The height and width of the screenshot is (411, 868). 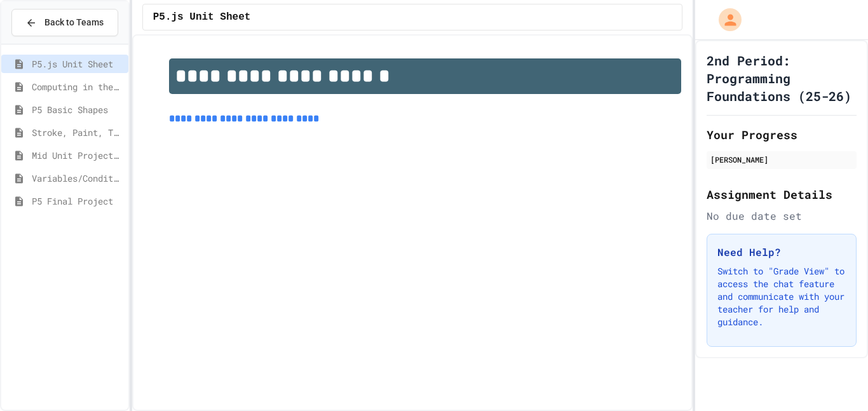 I want to click on p: Switch to "Grade View" to access the chat feature and communicate with your teacher for help and ..., so click(x=781, y=297).